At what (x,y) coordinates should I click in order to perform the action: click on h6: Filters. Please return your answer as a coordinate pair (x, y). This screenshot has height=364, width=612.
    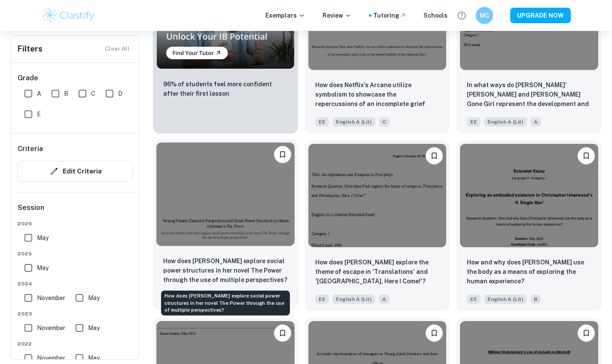
    Looking at the image, I should click on (30, 49).